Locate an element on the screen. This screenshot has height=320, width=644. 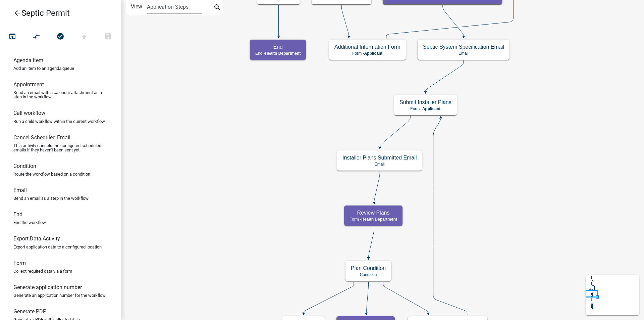
i: compare_arrows is located at coordinates (36, 37).